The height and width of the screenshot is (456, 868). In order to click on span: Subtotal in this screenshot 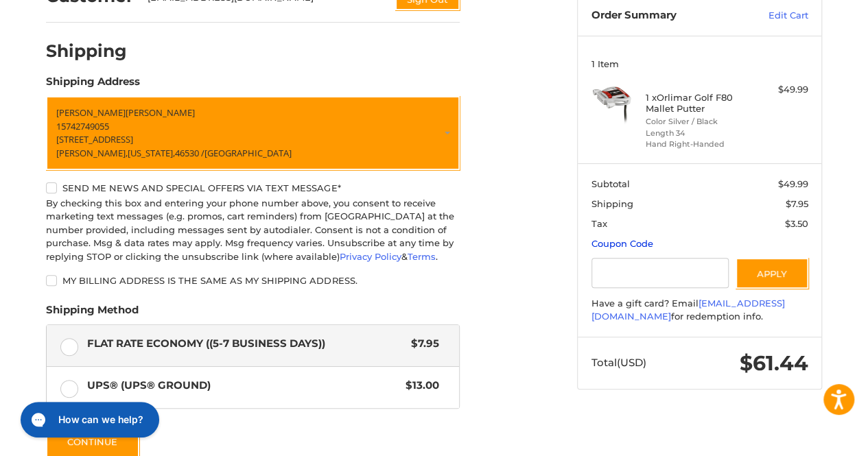, I will do `click(611, 184)`.